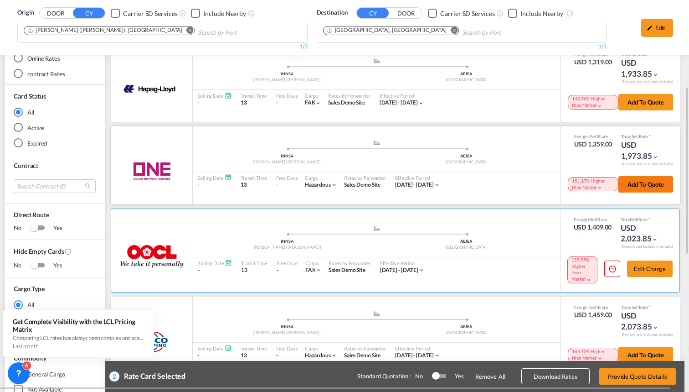 The width and height of the screenshot is (689, 392). Describe the element at coordinates (332, 13) in the screenshot. I see `span: Destination` at that location.